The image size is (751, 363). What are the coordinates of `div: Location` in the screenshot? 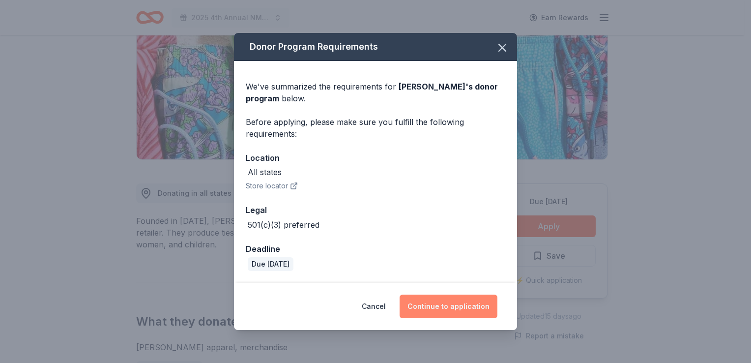 It's located at (376, 158).